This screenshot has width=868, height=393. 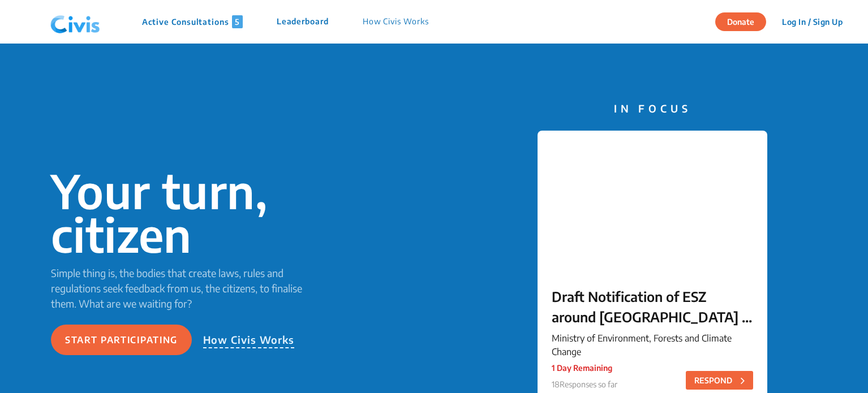 I want to click on button: Start participating, so click(x=121, y=340).